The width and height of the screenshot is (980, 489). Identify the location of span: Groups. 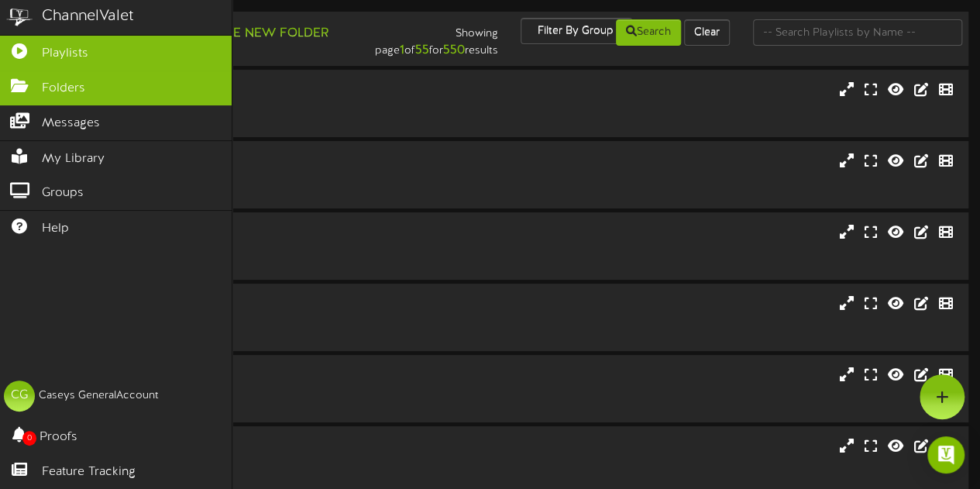
(62, 193).